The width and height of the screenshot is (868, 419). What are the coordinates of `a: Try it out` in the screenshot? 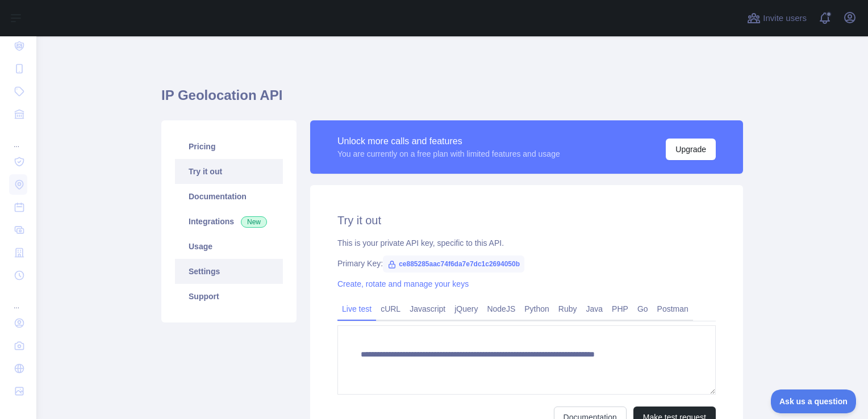 It's located at (229, 171).